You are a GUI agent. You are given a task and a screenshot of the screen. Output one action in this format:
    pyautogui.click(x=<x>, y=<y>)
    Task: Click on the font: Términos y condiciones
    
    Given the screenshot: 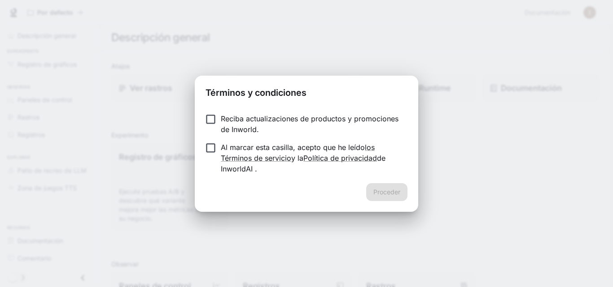 What is the action you would take?
    pyautogui.click(x=256, y=93)
    